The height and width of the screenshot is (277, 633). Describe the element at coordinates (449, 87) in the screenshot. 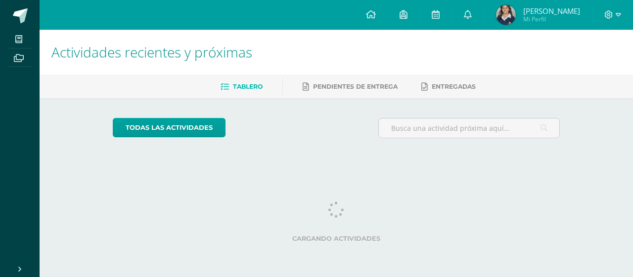

I see `a: Entregadas` at that location.